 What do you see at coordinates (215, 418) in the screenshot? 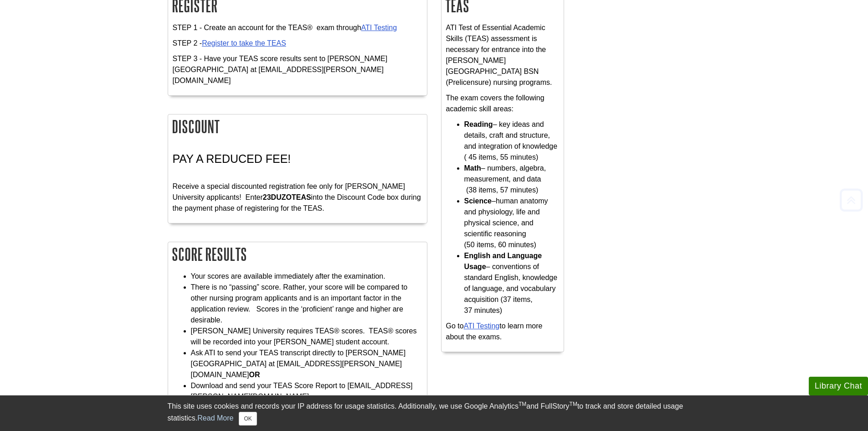
I see `a: Read More` at bounding box center [215, 418].